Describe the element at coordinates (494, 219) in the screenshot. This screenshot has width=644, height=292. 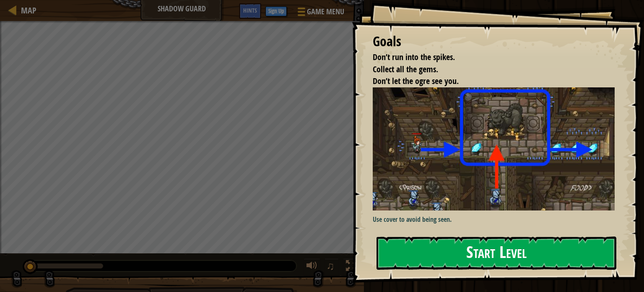
I see `p: Use cover to avoid being seen.` at that location.